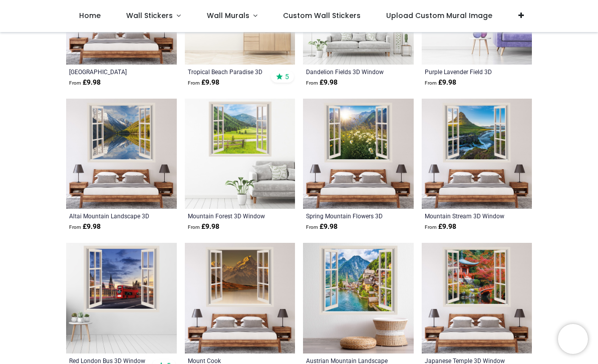 This screenshot has width=598, height=364. I want to click on img: Spring Mountain Flowers 3D Window Wall Sticker, so click(358, 154).